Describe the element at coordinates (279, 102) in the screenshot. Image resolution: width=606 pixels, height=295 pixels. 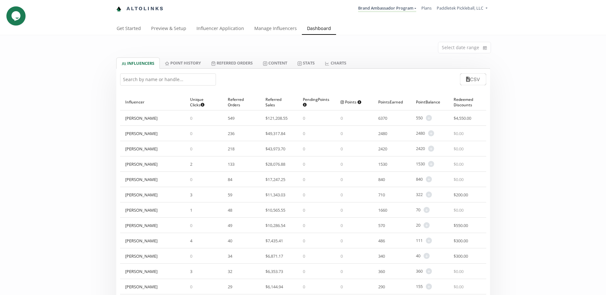
I see `div: Referred Sales` at that location.